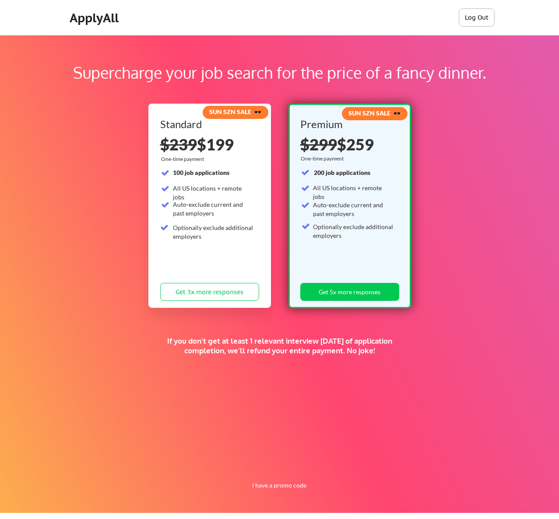 This screenshot has width=559, height=519. Describe the element at coordinates (348, 144) in the screenshot. I see `div: $259` at that location.